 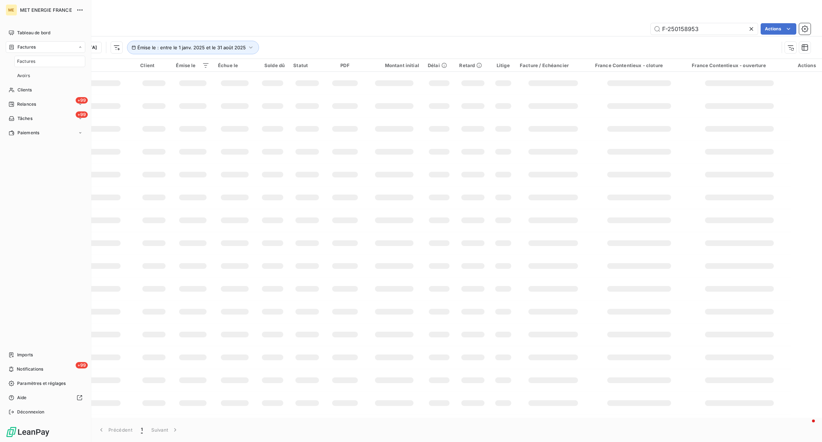 What do you see at coordinates (46, 10) in the screenshot?
I see `span: MET ENERGIE FRANCE` at bounding box center [46, 10].